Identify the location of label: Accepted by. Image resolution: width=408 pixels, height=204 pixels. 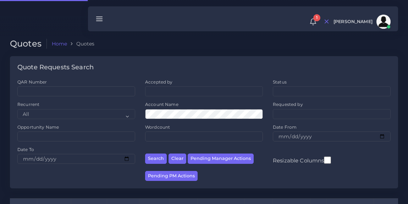
(159, 82).